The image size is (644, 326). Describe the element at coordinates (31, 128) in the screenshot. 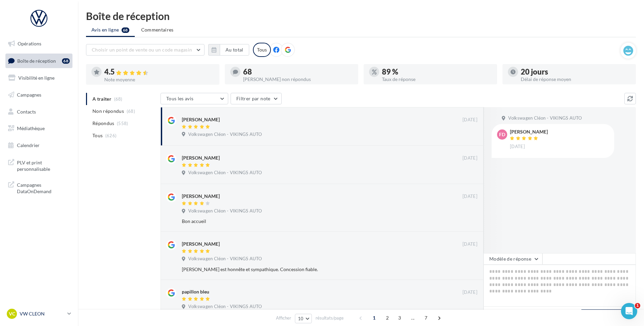

I see `span: Médiathèque` at that location.